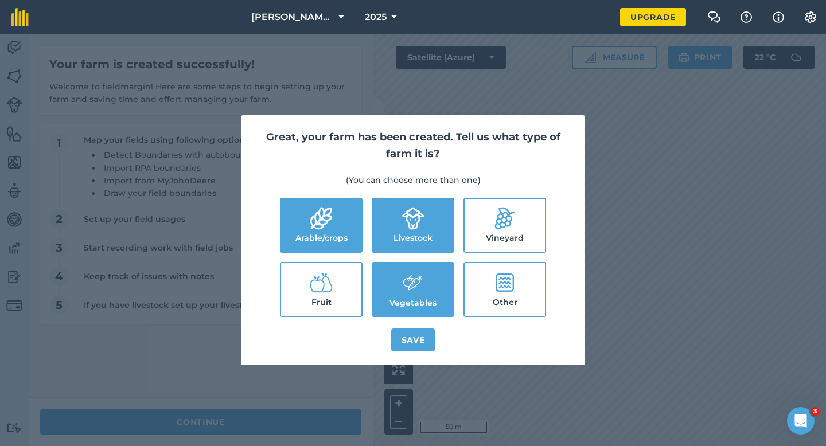  What do you see at coordinates (505, 226) in the screenshot?
I see `label: Vineyard` at bounding box center [505, 226].